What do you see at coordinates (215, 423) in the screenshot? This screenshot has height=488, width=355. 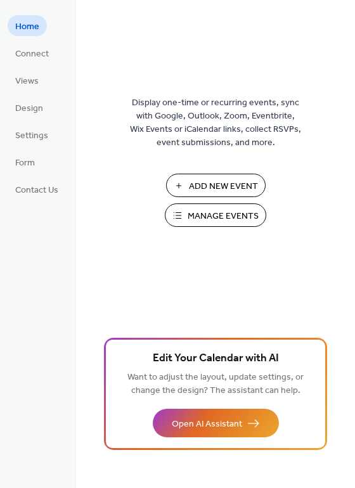 I see `button: Open AI Assistant` at bounding box center [215, 423].